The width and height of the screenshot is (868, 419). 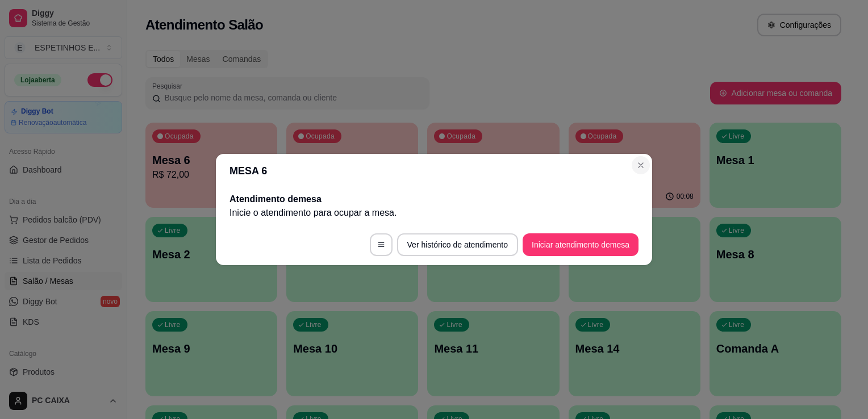 What do you see at coordinates (434, 199) in the screenshot?
I see `h2: Atendimento de mesa` at bounding box center [434, 199].